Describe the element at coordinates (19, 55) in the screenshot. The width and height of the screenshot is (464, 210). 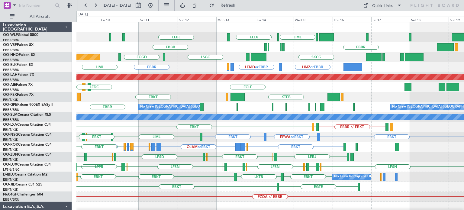
I see `a: OO-HHOFalcon 8X` at that location.